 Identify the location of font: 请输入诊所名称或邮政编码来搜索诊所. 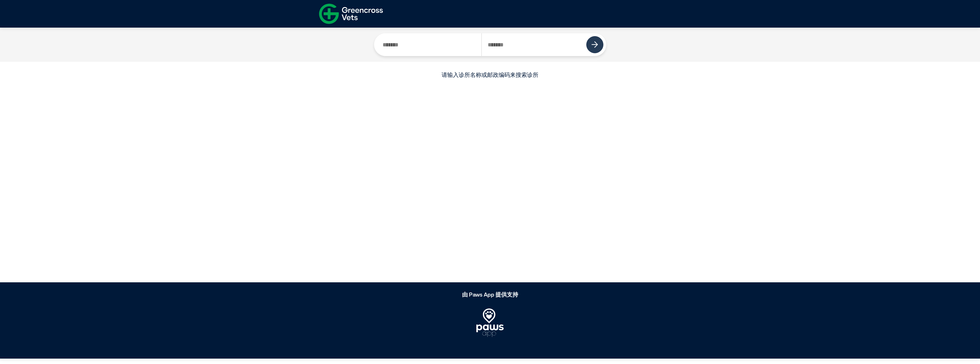
(490, 75).